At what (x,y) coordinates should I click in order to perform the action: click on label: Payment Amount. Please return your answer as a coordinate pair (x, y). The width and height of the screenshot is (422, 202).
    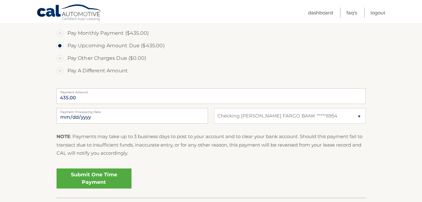
    Looking at the image, I should click on (211, 91).